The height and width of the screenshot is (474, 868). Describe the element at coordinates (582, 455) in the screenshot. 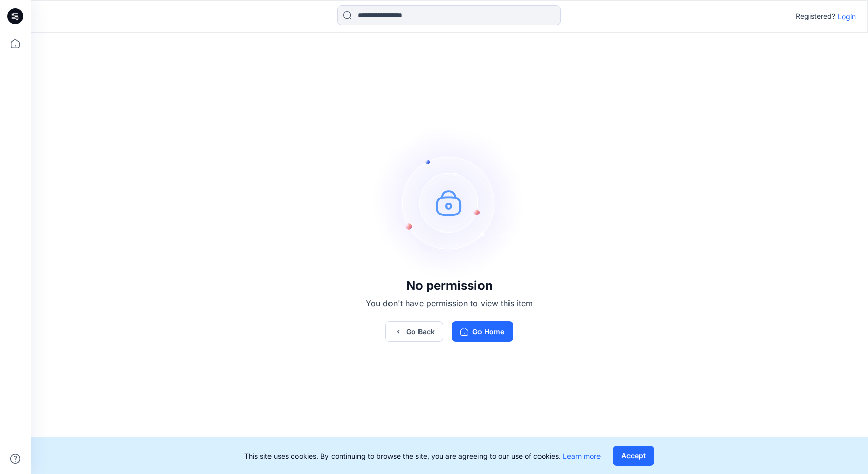

I see `a: Learn more` at that location.